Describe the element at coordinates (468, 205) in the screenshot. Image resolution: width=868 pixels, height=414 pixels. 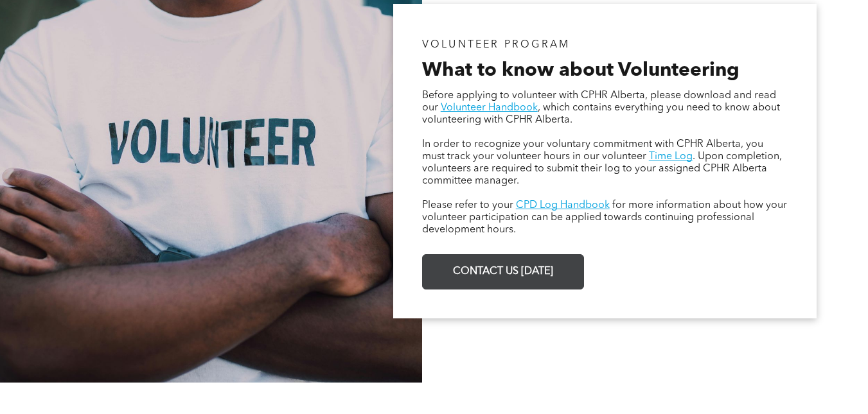
I see `span: Please refer to your` at that location.